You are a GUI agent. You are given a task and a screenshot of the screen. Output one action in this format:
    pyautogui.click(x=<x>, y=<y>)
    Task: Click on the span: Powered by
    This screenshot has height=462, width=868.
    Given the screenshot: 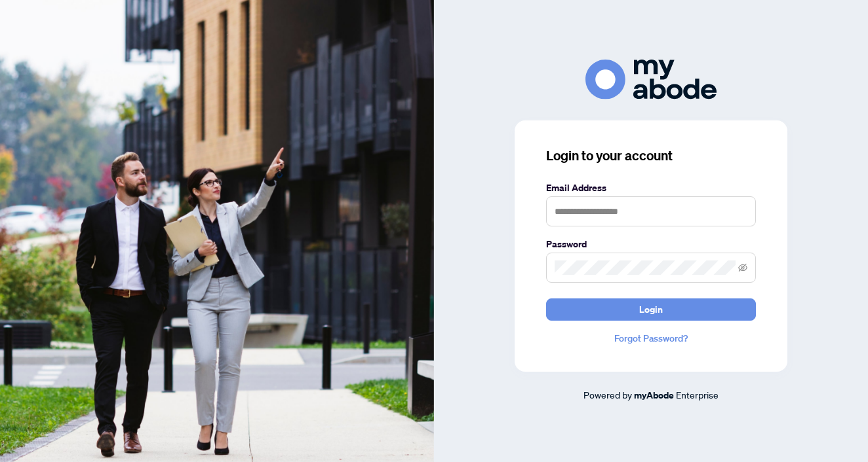 What is the action you would take?
    pyautogui.click(x=608, y=395)
    